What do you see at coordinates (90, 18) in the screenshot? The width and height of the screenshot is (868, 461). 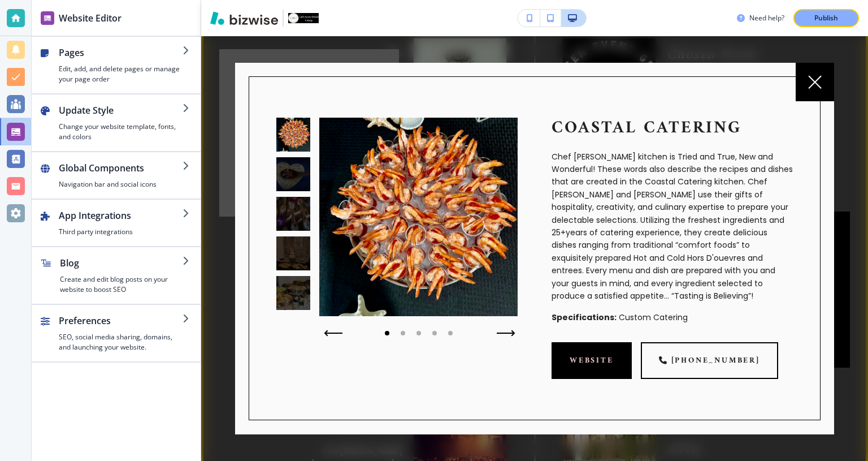 I see `h2: Website Editor` at bounding box center [90, 18].